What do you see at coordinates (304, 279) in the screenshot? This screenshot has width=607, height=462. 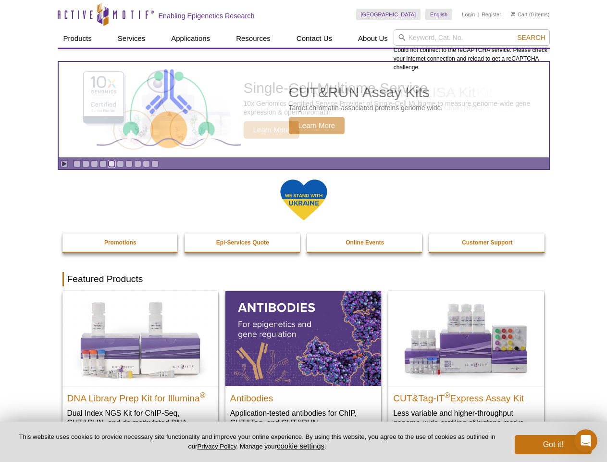 I see `h2: Featured Products` at bounding box center [304, 279].